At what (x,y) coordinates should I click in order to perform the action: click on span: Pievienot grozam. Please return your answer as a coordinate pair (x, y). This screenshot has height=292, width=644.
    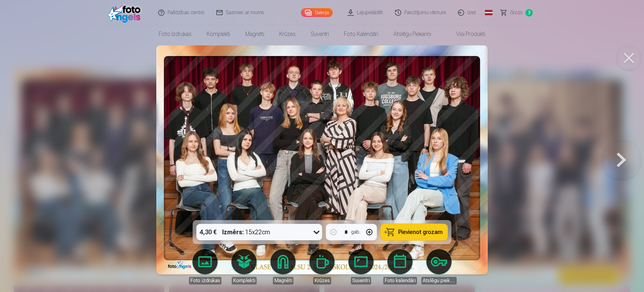
    Looking at the image, I should click on (420, 232).